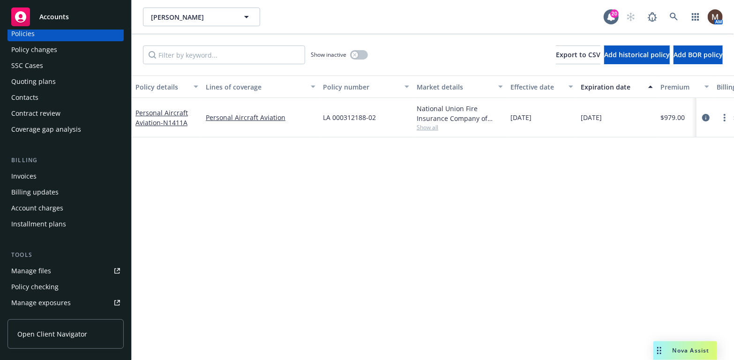 The width and height of the screenshot is (734, 360). What do you see at coordinates (652, 17) in the screenshot?
I see `a: Report a Bug` at bounding box center [652, 17].